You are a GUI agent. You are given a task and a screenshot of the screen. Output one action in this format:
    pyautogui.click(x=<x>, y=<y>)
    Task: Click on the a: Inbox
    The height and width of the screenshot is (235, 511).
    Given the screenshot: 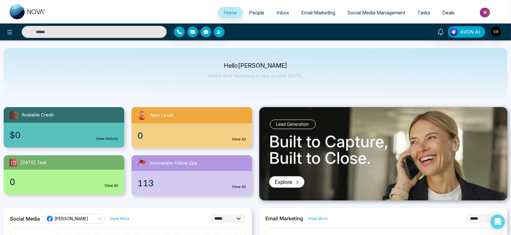 What is the action you would take?
    pyautogui.click(x=283, y=13)
    